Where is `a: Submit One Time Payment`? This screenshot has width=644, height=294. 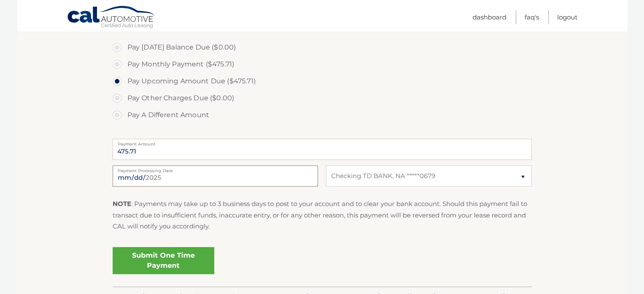
a: Submit One Time Payment is located at coordinates (163, 261).